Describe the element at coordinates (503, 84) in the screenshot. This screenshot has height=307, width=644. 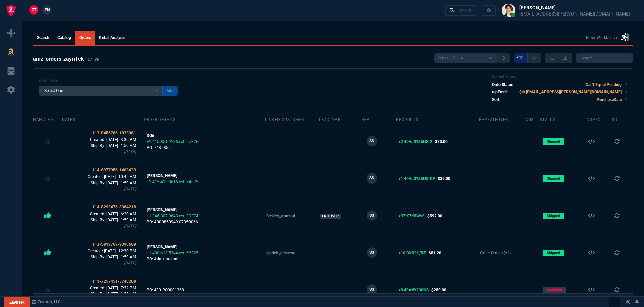
I see `p: OrderStatus:` at that location.